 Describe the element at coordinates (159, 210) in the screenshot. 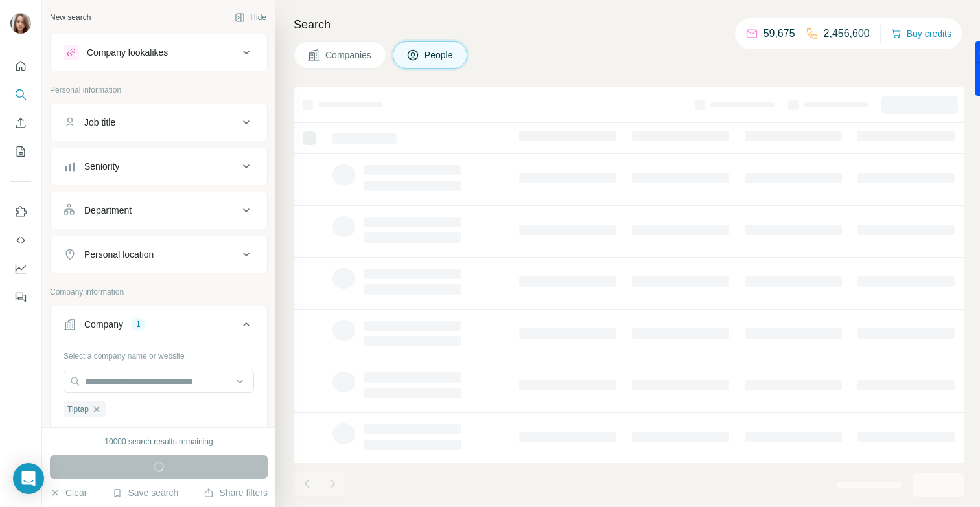

I see `button: Department` at that location.